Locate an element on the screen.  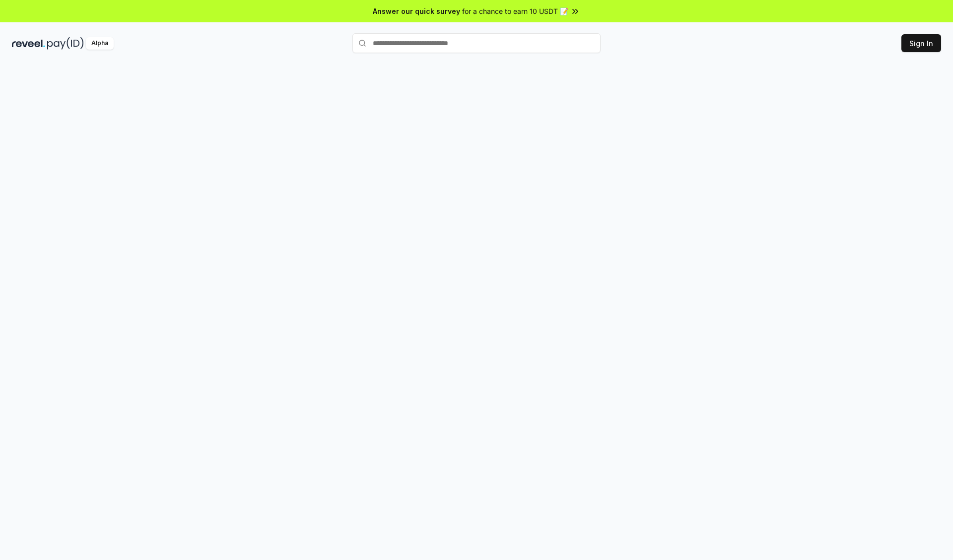
div: Alpha is located at coordinates (100, 43).